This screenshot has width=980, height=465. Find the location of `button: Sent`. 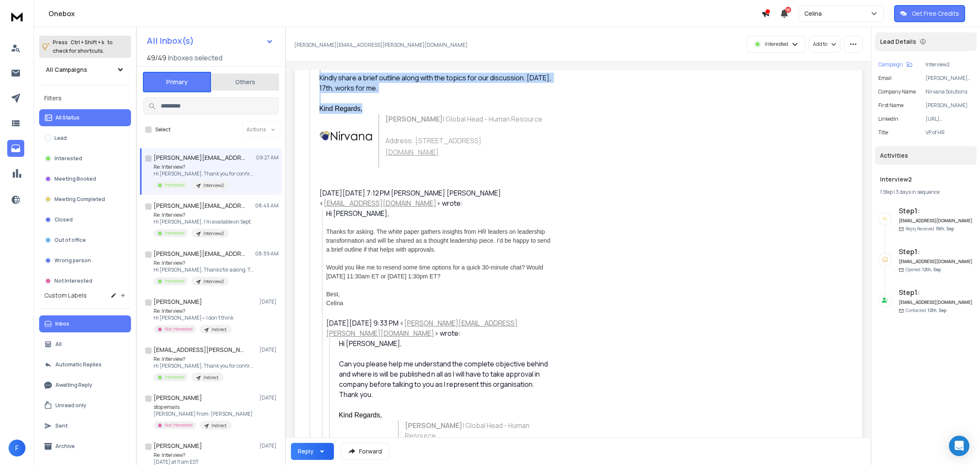

button: Sent is located at coordinates (85, 426).